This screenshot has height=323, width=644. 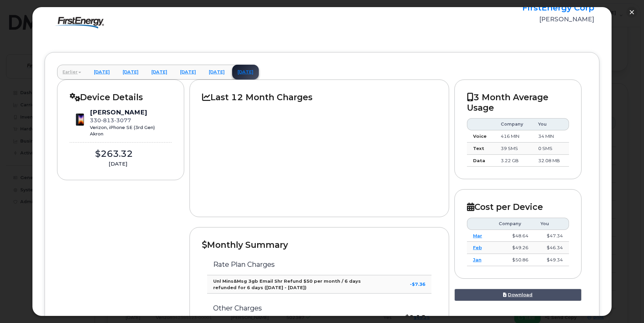 What do you see at coordinates (518, 207) in the screenshot?
I see `h2: Cost per Device` at bounding box center [518, 207].